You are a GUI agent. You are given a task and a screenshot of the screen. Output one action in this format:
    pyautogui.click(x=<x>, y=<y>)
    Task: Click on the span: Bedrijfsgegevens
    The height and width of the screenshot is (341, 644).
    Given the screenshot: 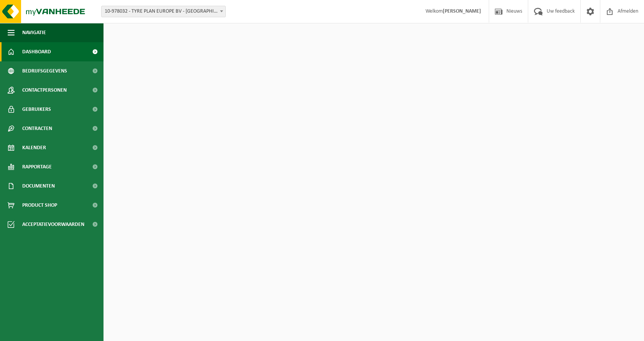 What is the action you would take?
    pyautogui.click(x=44, y=71)
    